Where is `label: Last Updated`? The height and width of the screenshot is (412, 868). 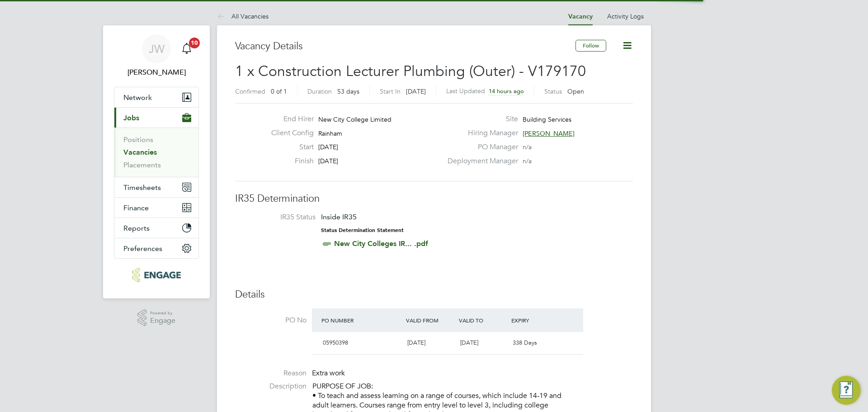 label: Last Updated is located at coordinates (466, 91).